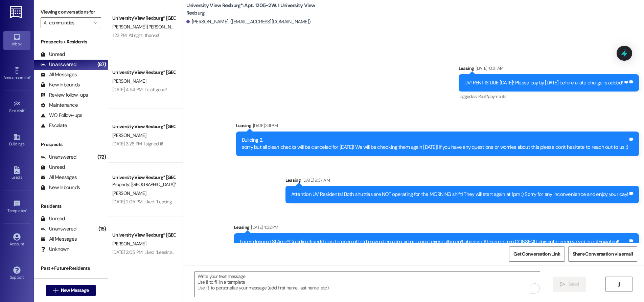 This screenshot has height=302, width=644. What do you see at coordinates (61, 115) in the screenshot?
I see `div: WO Follow-ups` at bounding box center [61, 115].